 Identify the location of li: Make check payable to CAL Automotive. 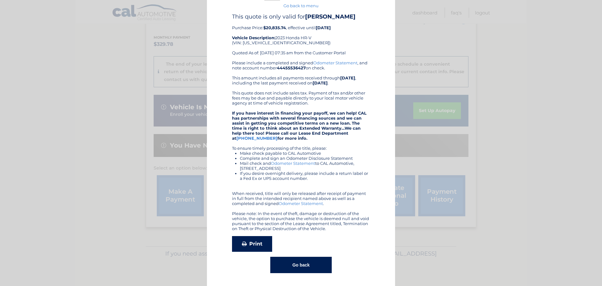
(305, 153).